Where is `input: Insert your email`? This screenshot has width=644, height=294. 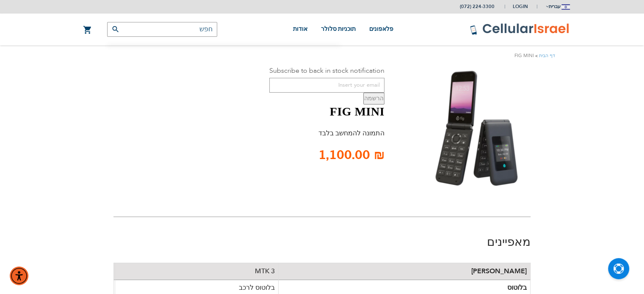
input: Insert your email is located at coordinates (327, 85).